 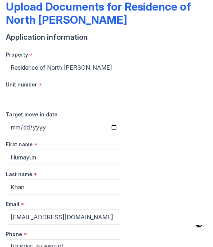 I want to click on label: Unit number, so click(x=22, y=85).